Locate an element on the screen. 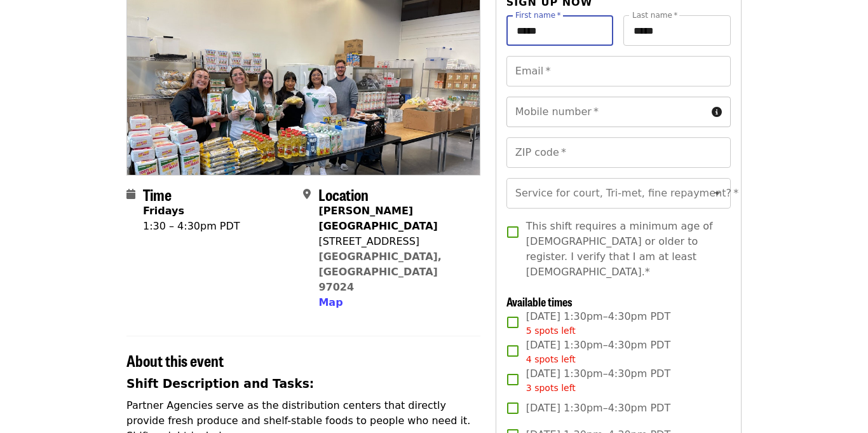  button: Open is located at coordinates (718, 193).